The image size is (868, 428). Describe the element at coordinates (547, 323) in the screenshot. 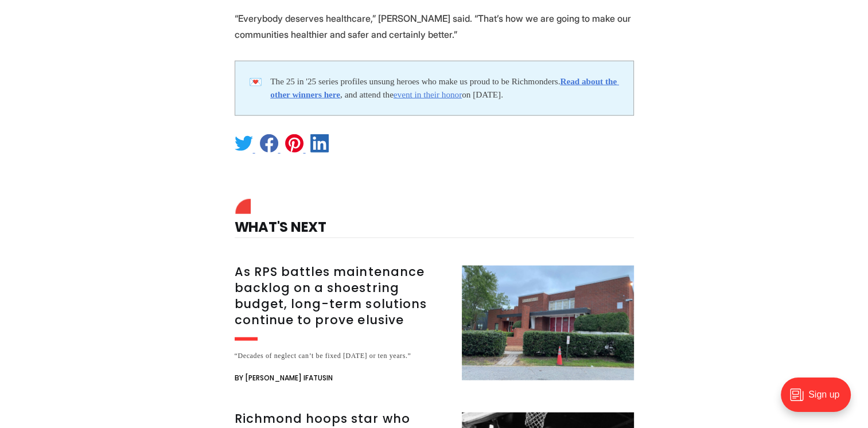

I see `img: As RPS battles maintenance backlog on a shoestring budget, long-term solutions continue to prove ...` at that location.